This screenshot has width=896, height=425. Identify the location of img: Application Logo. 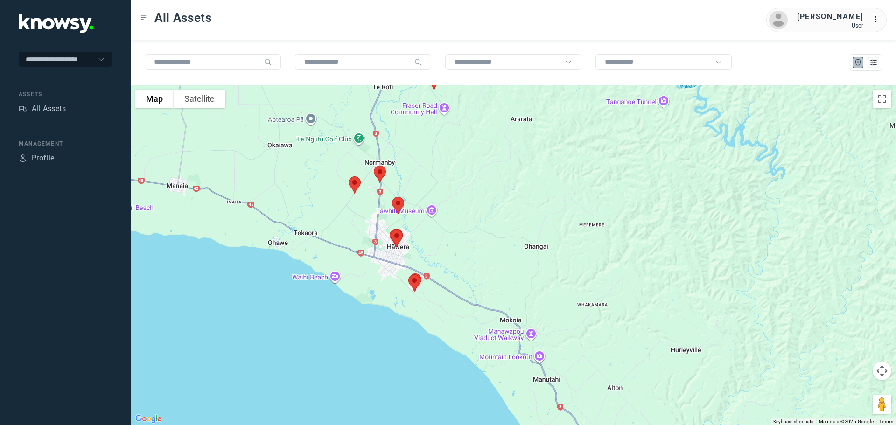
(56, 23).